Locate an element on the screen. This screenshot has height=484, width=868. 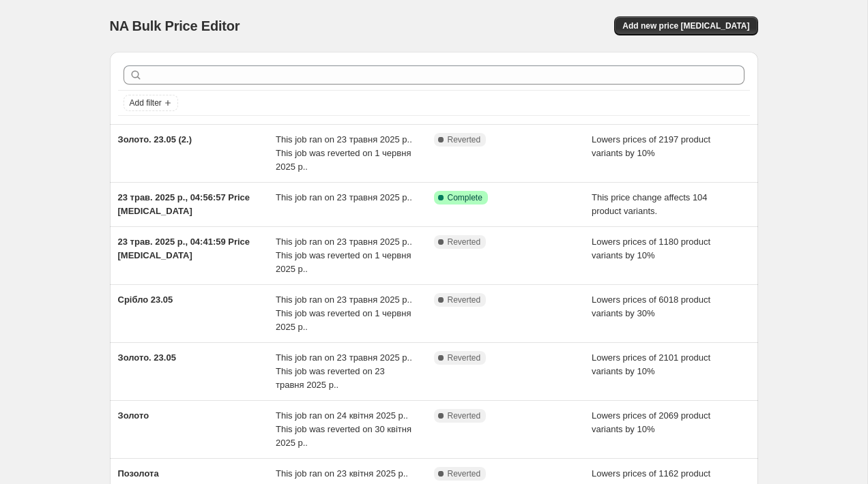
span: Lowers prices of 2101 product variants by 10% is located at coordinates (651, 364).